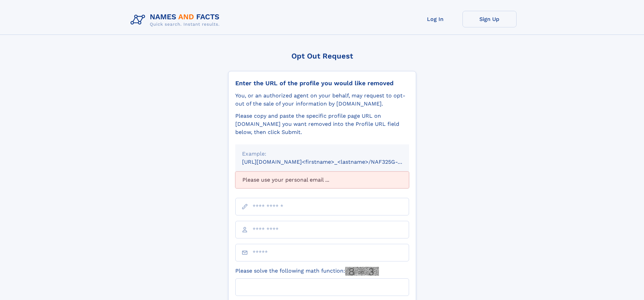 This screenshot has height=300, width=644. Describe the element at coordinates (435, 19) in the screenshot. I see `a: Log In` at that location.